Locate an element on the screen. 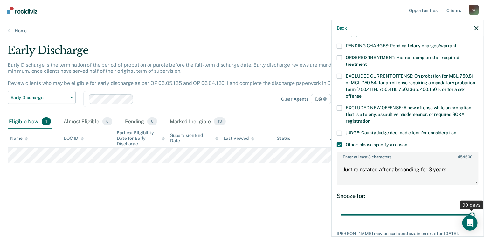 The height and width of the screenshot is (237, 484). div: W is located at coordinates (474, 10).